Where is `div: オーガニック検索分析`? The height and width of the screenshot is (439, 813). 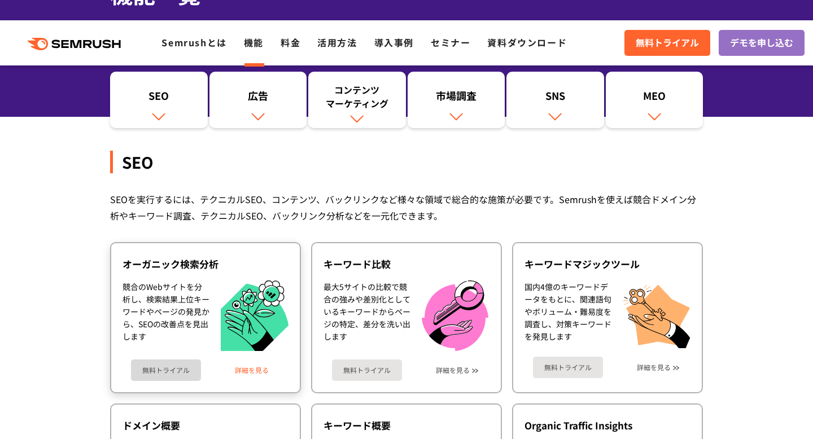 div: オーガニック検索分析 is located at coordinates (205, 264).